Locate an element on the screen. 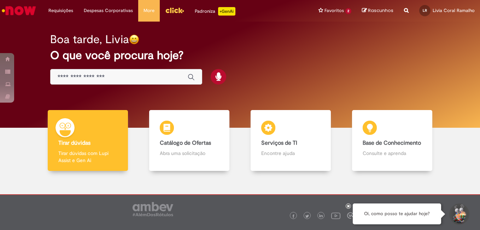 This screenshot has width=480, height=230. a: Serviços de TI Encontre ajuda is located at coordinates (290, 140).